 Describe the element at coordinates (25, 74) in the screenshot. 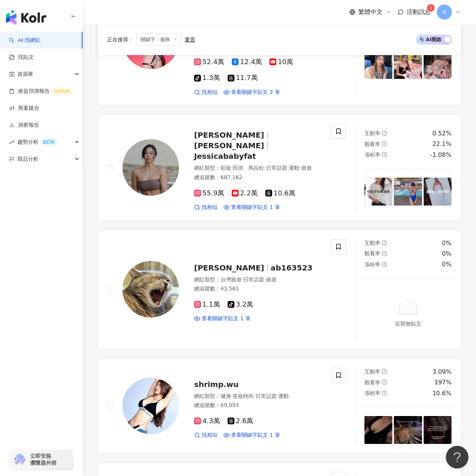

I see `span: 資源庫` at that location.